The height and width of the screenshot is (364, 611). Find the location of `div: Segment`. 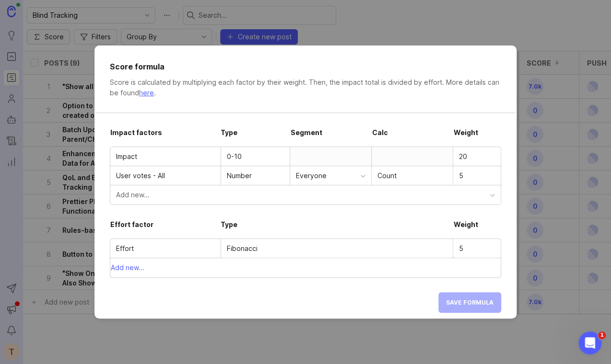

div: Segment is located at coordinates (331, 137).